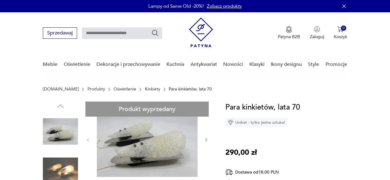 The width and height of the screenshot is (390, 180). What do you see at coordinates (262, 108) in the screenshot?
I see `h1: Para kinkietów, lata 70` at bounding box center [262, 108].